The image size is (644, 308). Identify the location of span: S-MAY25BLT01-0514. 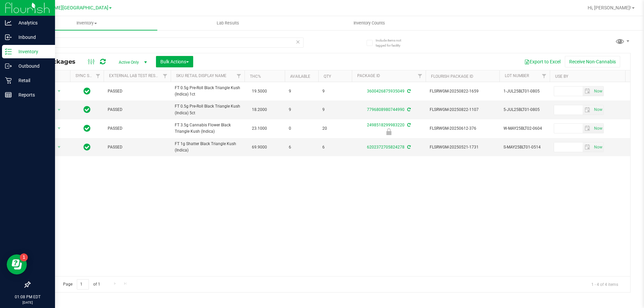
(525, 147).